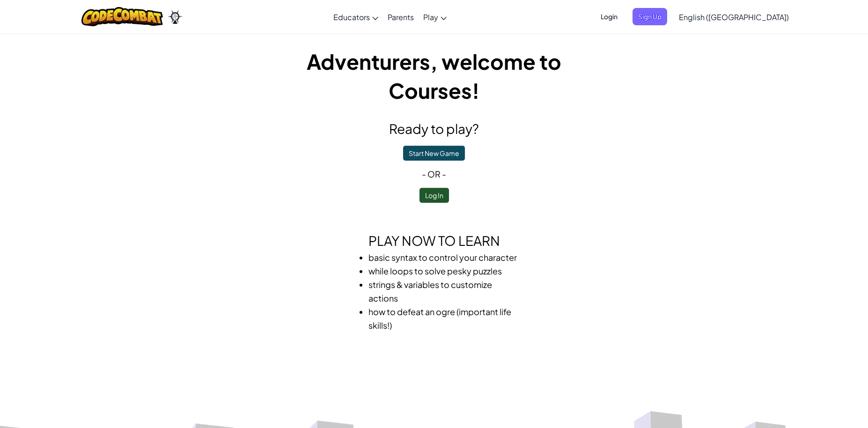 The height and width of the screenshot is (428, 868). What do you see at coordinates (434, 129) in the screenshot?
I see `h2: Ready to play?` at bounding box center [434, 129].